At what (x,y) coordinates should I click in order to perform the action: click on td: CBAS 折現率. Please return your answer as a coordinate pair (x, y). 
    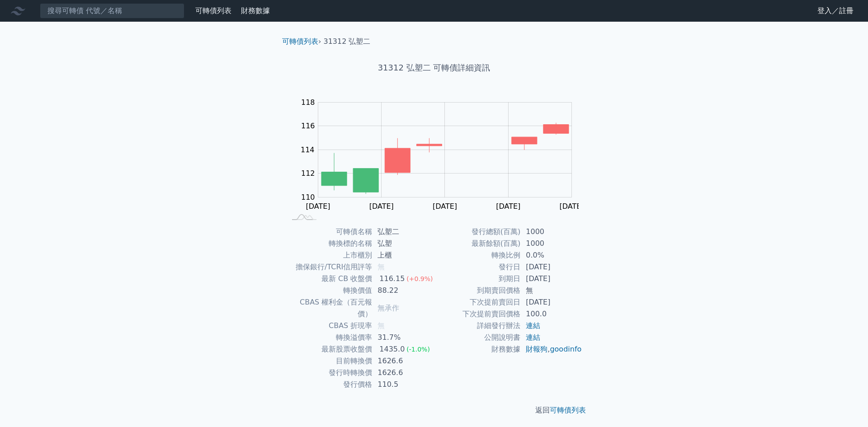
    Looking at the image, I should click on (328, 325).